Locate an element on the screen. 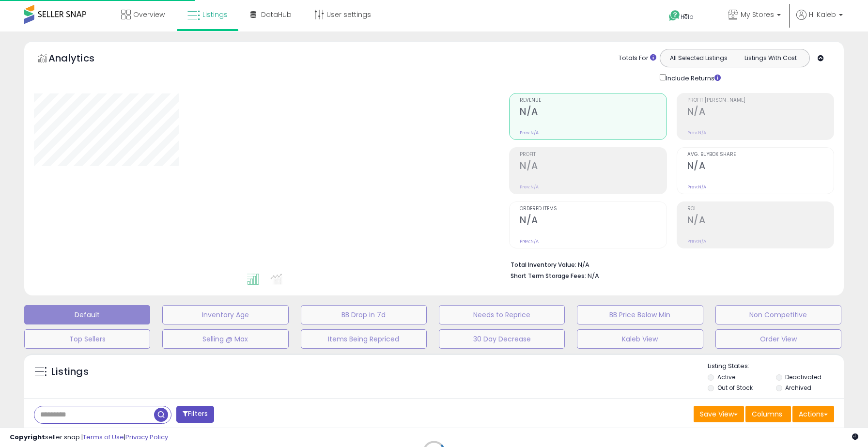 This screenshot has width=868, height=447. button: 30 Day Decrease is located at coordinates (502, 339).